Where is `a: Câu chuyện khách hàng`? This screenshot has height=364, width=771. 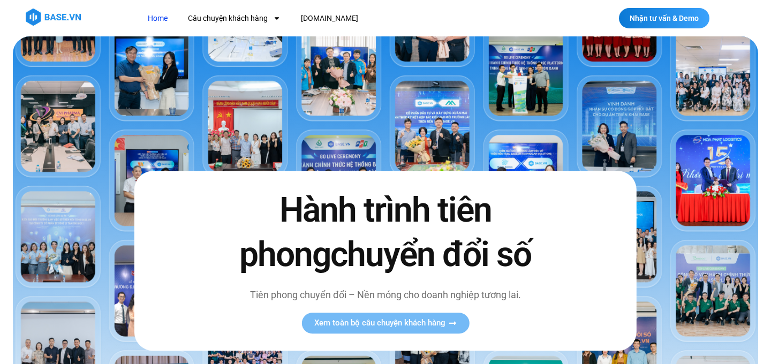
a: Câu chuyện khách hàng is located at coordinates (234, 18).